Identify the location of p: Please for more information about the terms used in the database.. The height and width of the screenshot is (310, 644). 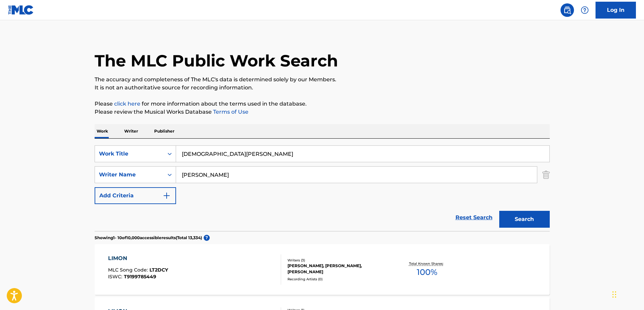
(322, 104).